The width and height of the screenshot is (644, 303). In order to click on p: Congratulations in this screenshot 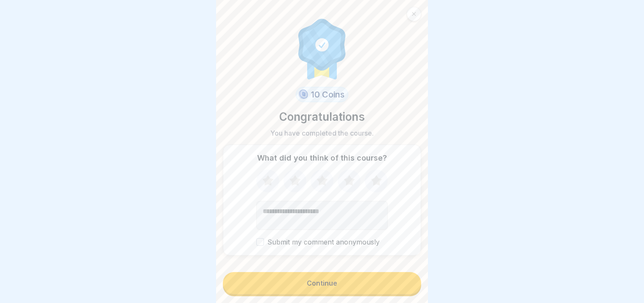, I will do `click(322, 117)`.